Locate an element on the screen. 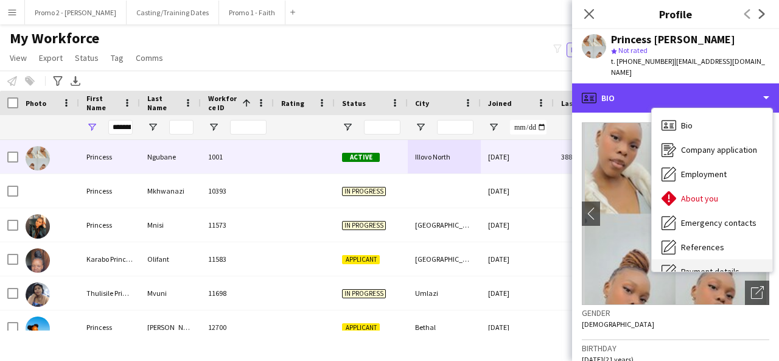  a: Status is located at coordinates (86, 58).